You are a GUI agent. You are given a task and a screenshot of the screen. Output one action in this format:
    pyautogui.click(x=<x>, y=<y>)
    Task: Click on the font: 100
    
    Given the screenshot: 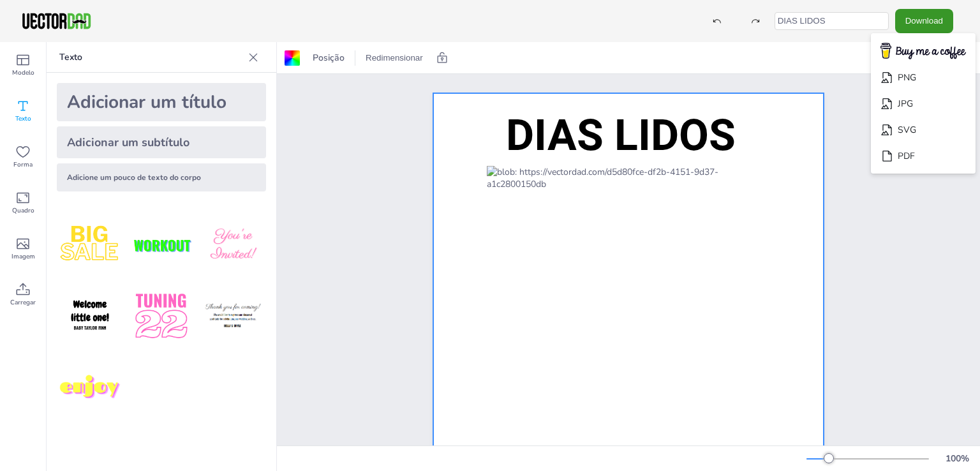 What is the action you would take?
    pyautogui.click(x=953, y=458)
    